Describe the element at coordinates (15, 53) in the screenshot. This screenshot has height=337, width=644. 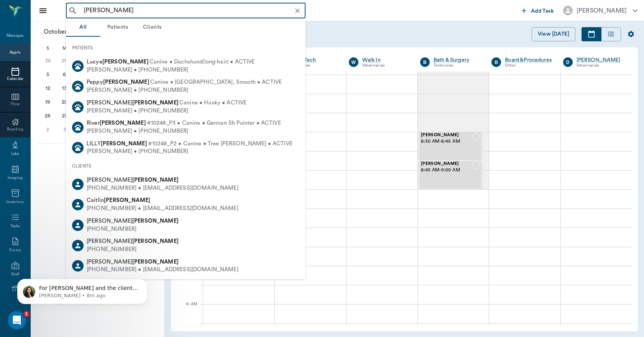
I see `div: Appts` at that location.